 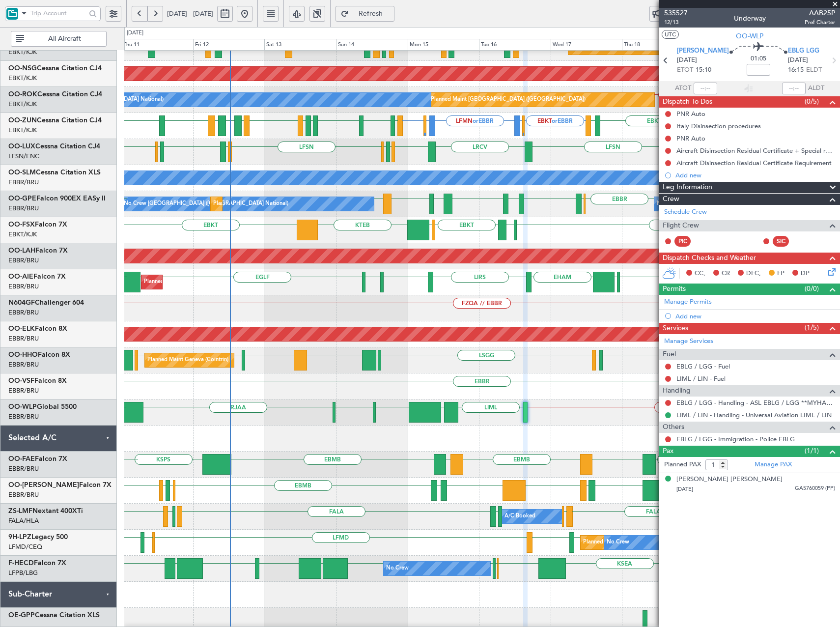 I want to click on div: Italy Disinsection procedures, so click(x=718, y=125).